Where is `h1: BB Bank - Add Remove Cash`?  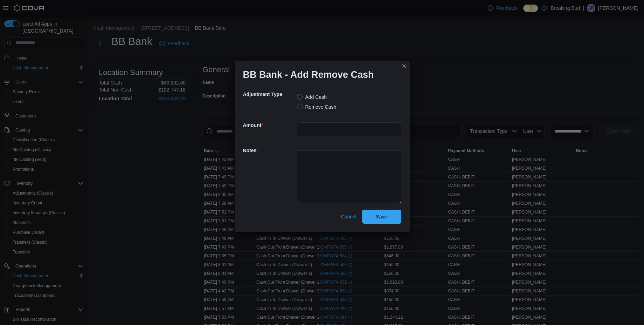
h1: BB Bank - Add Remove Cash is located at coordinates (309, 75).